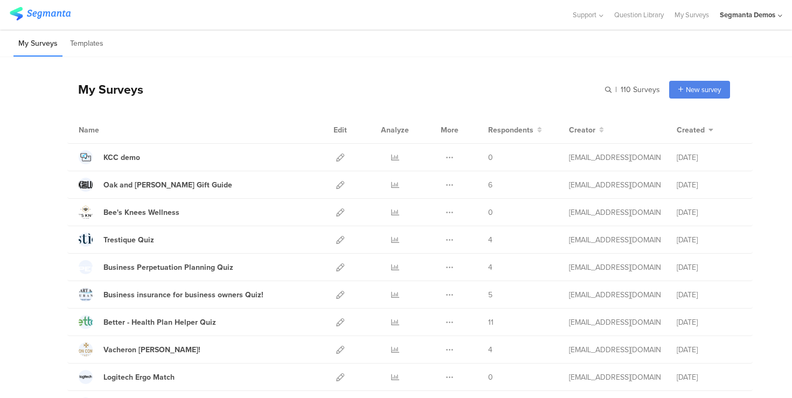 This screenshot has width=792, height=398. Describe the element at coordinates (490, 185) in the screenshot. I see `span: 6` at that location.